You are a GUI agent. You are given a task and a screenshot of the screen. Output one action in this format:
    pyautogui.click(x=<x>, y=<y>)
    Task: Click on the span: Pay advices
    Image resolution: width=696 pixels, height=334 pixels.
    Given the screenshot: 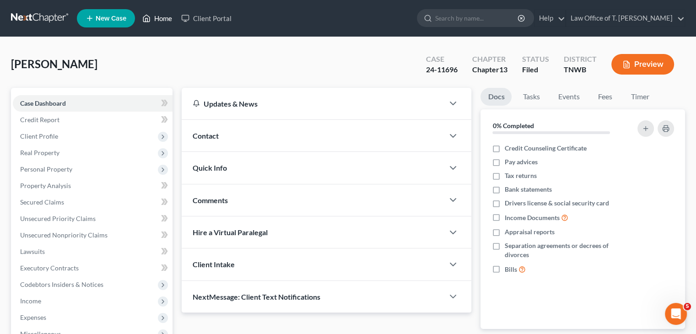 What is the action you would take?
    pyautogui.click(x=521, y=162)
    